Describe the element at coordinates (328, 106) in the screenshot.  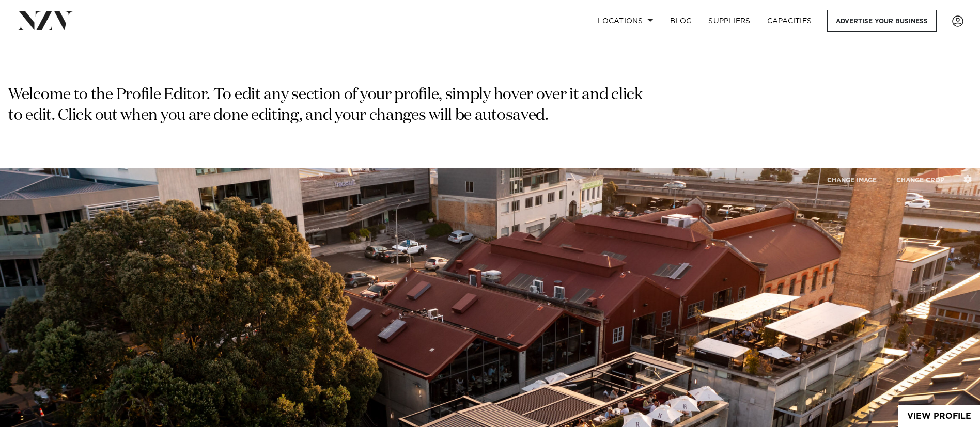
I see `p: Welcome to the Profile Editor. To edit any section of your profile, simply hover over it and clic...` at that location.